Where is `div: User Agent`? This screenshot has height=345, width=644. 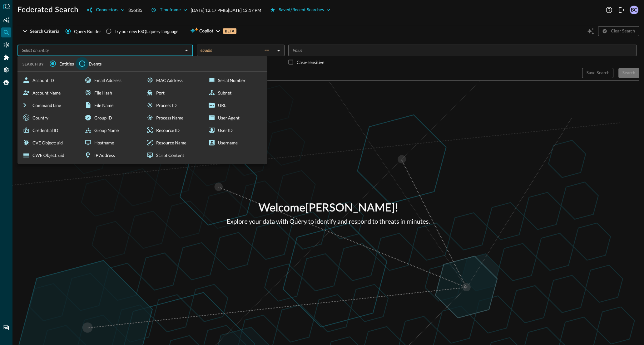
div: User Agent is located at coordinates (235, 117).